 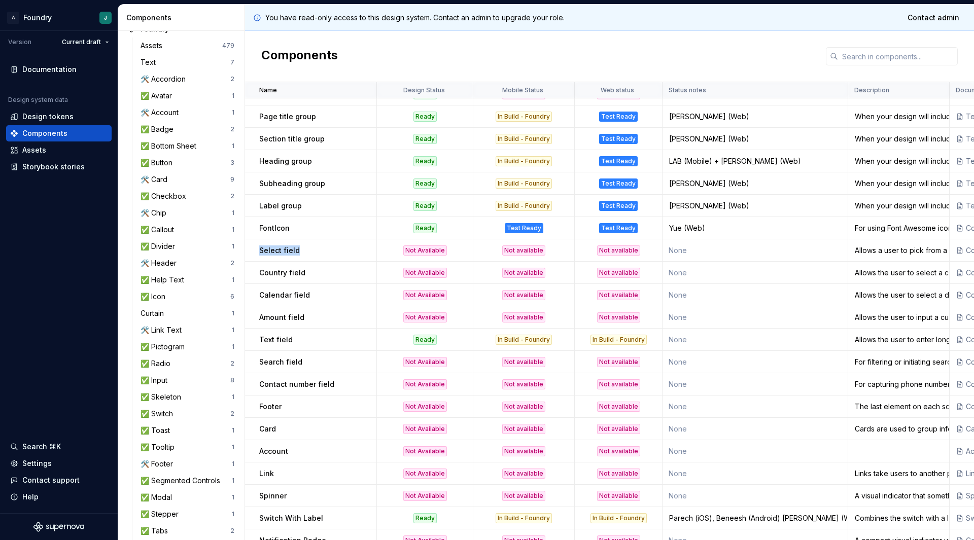 I want to click on svg: Supernova Logo, so click(x=59, y=527).